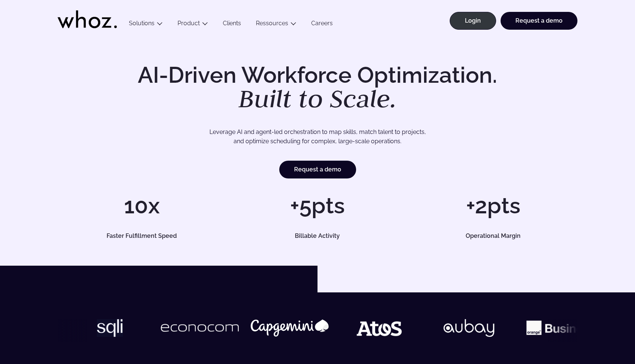  I want to click on a: Careers, so click(322, 24).